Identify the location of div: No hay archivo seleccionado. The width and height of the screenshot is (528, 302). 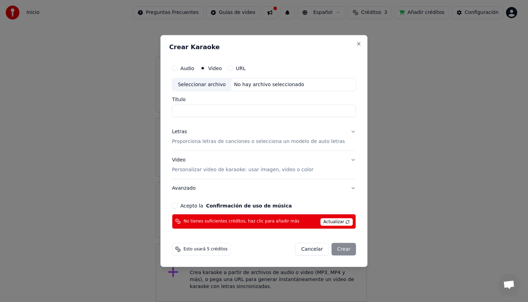
(269, 85).